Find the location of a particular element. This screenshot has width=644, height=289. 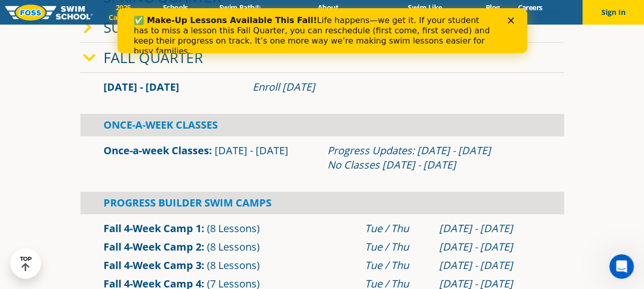

div: Life happens—we get it. If your student has to miss a lesson this Fall Quarter, you can reschedul... is located at coordinates (197, 28).